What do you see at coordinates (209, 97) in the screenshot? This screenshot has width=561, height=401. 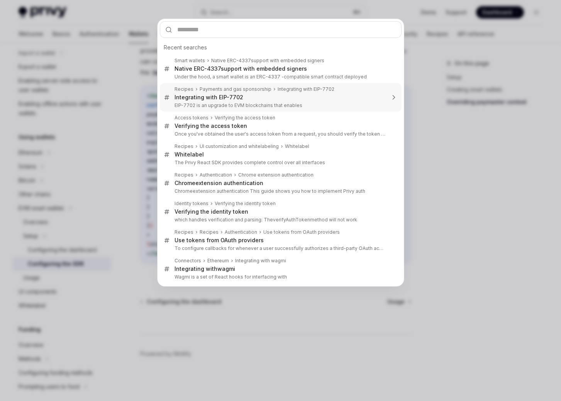 I see `div: Integrating with EIP-` at bounding box center [209, 97].